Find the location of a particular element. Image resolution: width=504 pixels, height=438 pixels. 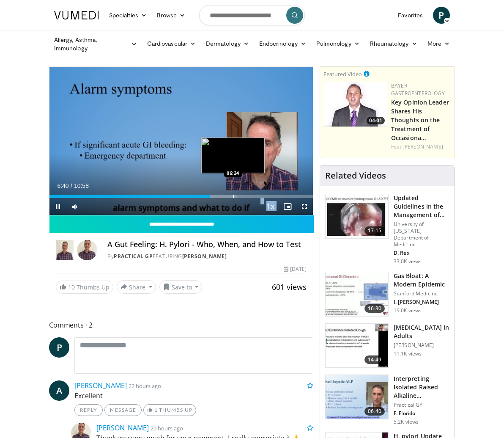

h4: A Gut Feeling: H. Pylori - Who, When, and How to Test is located at coordinates (207, 245).